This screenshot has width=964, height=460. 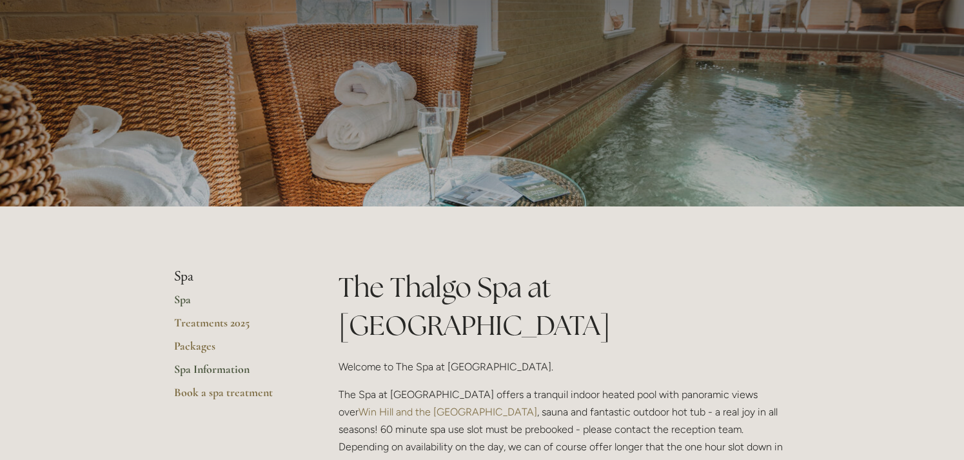 I want to click on a: Book a spa treatment, so click(x=235, y=397).